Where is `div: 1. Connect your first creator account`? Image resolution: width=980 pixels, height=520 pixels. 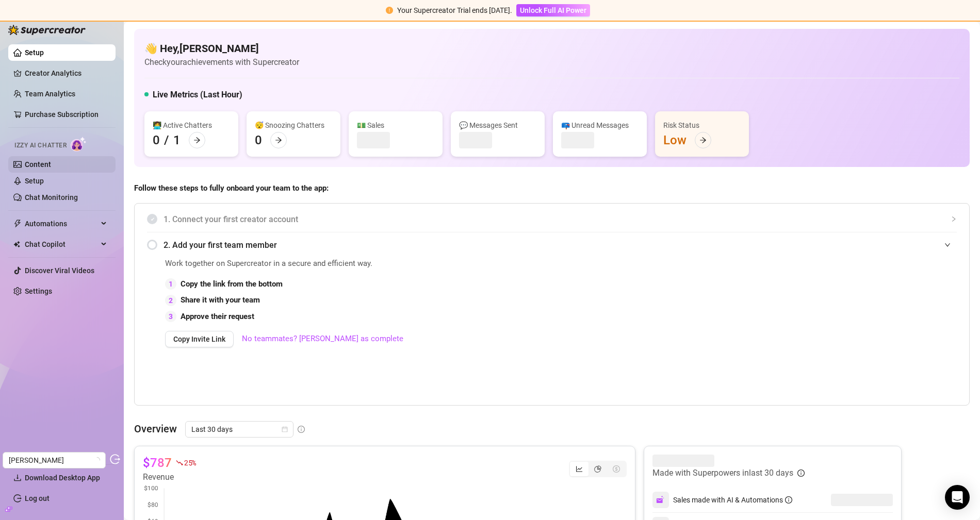 div: 1. Connect your first creator account is located at coordinates (552, 219).